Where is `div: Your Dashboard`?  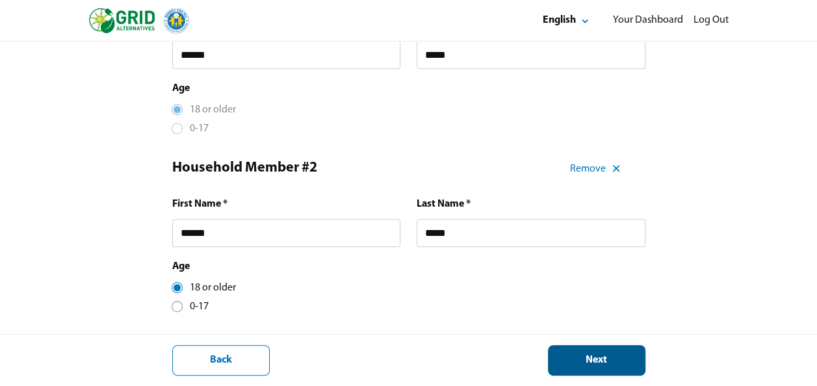 div: Your Dashboard is located at coordinates (648, 20).